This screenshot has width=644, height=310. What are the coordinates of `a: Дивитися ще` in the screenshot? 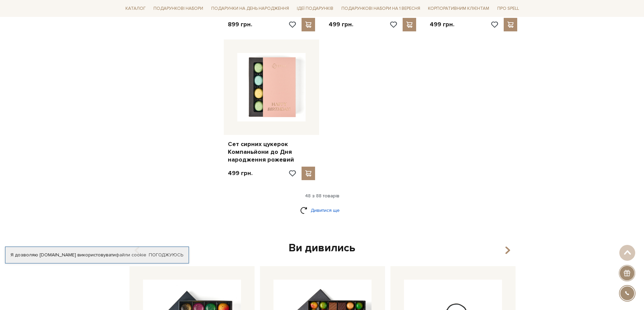 It's located at (322, 211).